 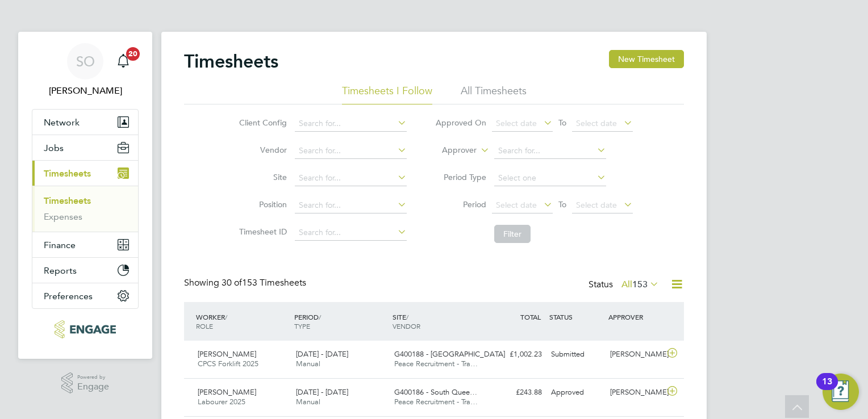 What do you see at coordinates (85, 122) in the screenshot?
I see `button: Network` at bounding box center [85, 122].